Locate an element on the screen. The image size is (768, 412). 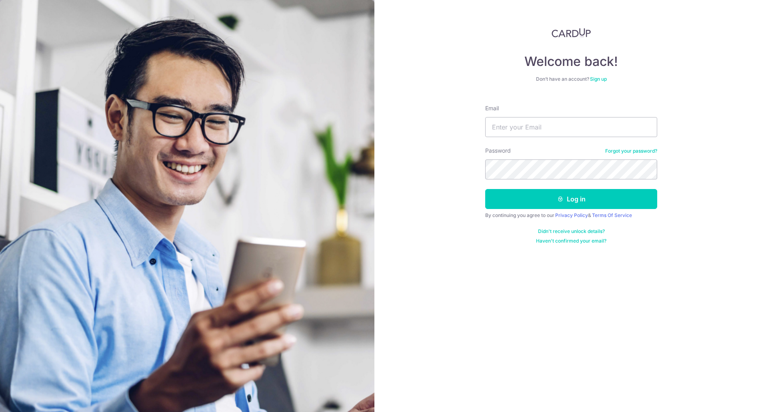
button: Log in is located at coordinates (571, 199).